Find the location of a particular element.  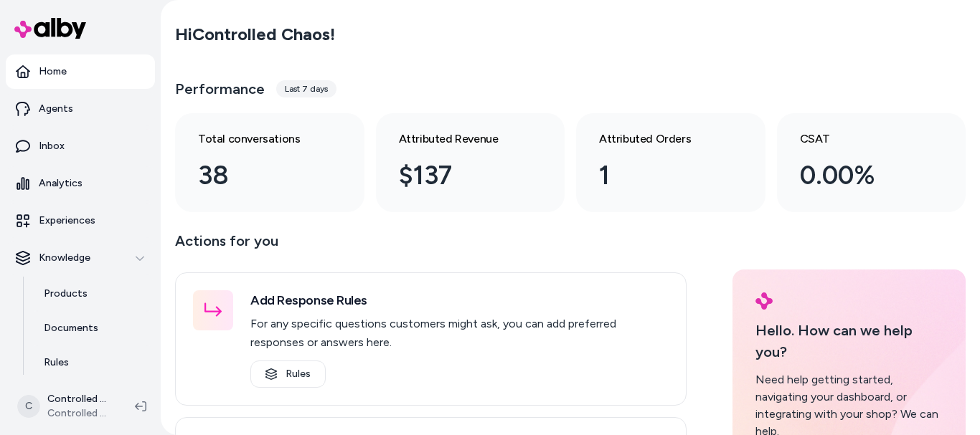

a: Total conversations 38 is located at coordinates (270, 163).